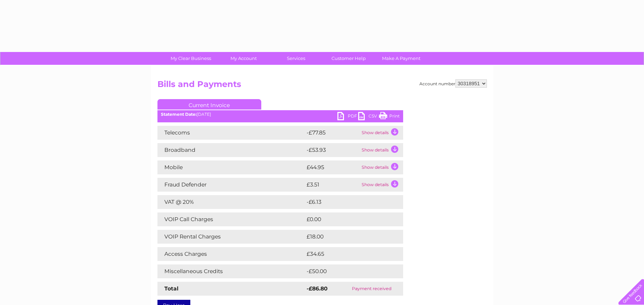 This screenshot has width=644, height=305. I want to click on a: Print, so click(389, 117).